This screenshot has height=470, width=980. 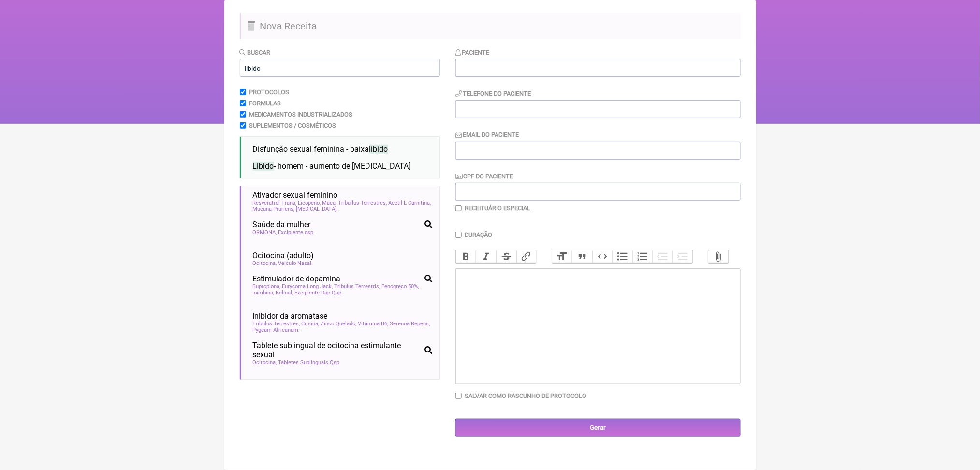 I want to click on span: Ativador sexual feminino, so click(x=296, y=195).